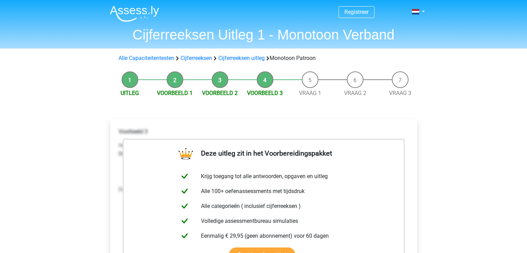 The image size is (527, 253). What do you see at coordinates (264, 35) in the screenshot?
I see `h1: Cijferreeksen Uitleg 1 - Monotoon Verband` at bounding box center [264, 35].